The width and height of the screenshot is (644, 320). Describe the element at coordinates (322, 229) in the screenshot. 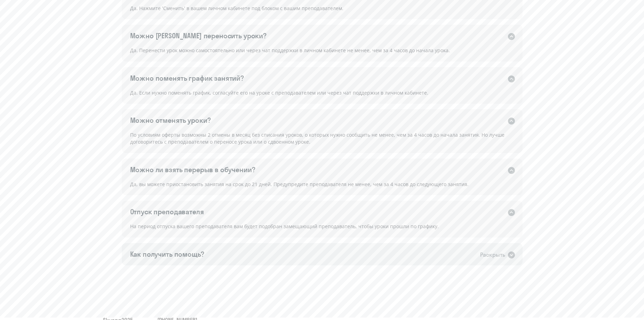

I see `div: На период отпуска вашего преподавателя вам будет подобран замещающий преподаватель, чтобы уроки п...` at that location.